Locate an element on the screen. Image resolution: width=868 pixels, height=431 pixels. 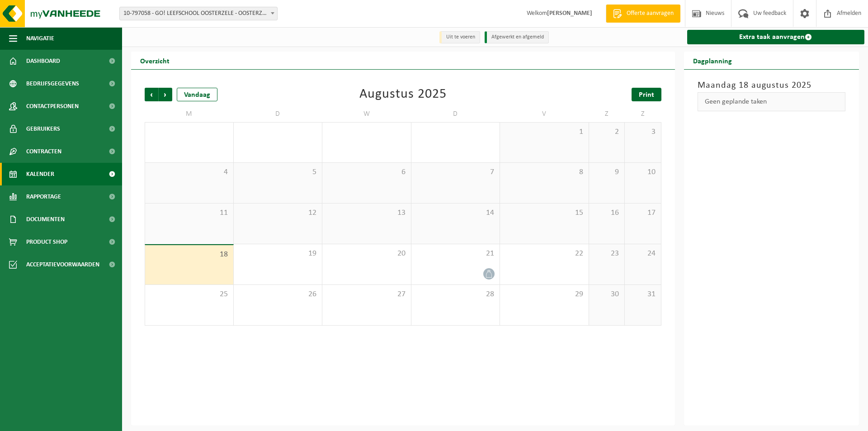
span: 9 is located at coordinates (607, 172).